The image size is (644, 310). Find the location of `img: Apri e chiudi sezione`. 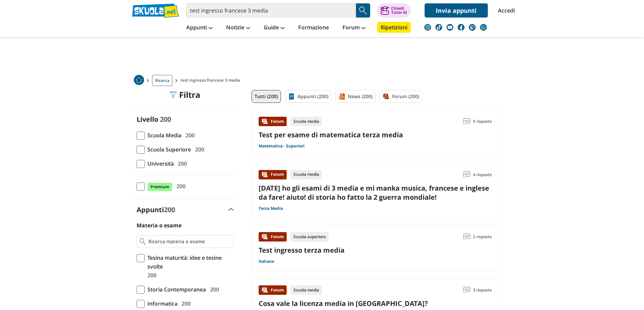

img: Apri e chiudi sezione is located at coordinates (231, 210).